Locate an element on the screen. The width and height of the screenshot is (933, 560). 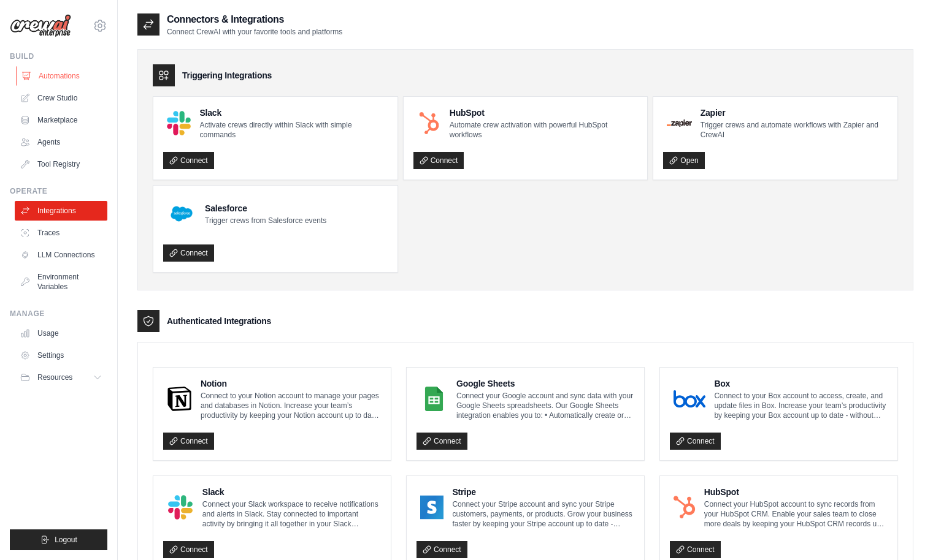
a: Crew Studio is located at coordinates (61, 98).